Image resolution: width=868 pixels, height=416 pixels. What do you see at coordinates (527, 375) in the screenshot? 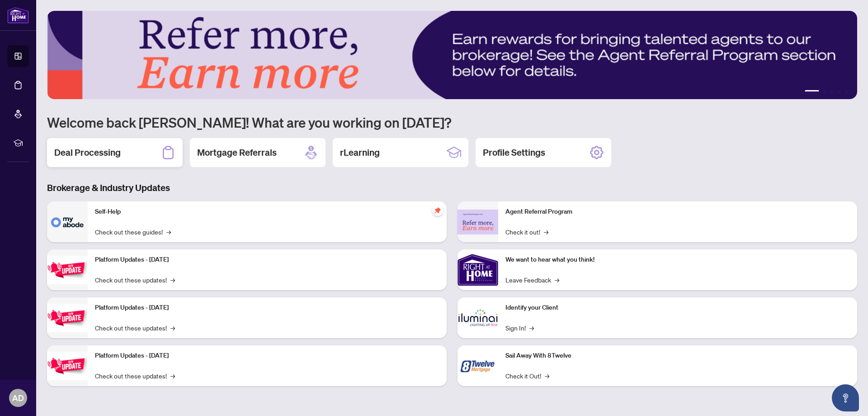
I see `a: Check it Out!→` at bounding box center [527, 375].